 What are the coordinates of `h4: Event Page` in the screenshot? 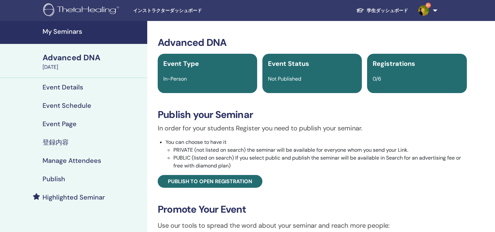 It's located at (60, 124).